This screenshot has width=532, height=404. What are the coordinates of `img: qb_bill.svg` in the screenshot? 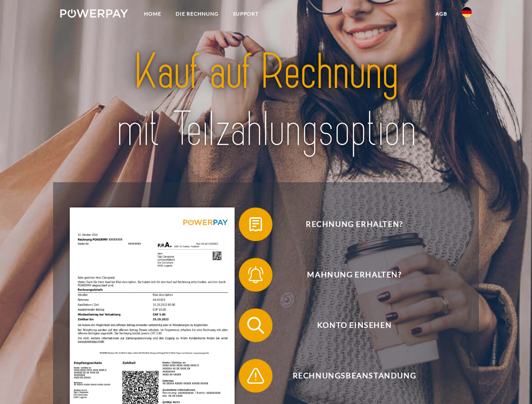 It's located at (256, 224).